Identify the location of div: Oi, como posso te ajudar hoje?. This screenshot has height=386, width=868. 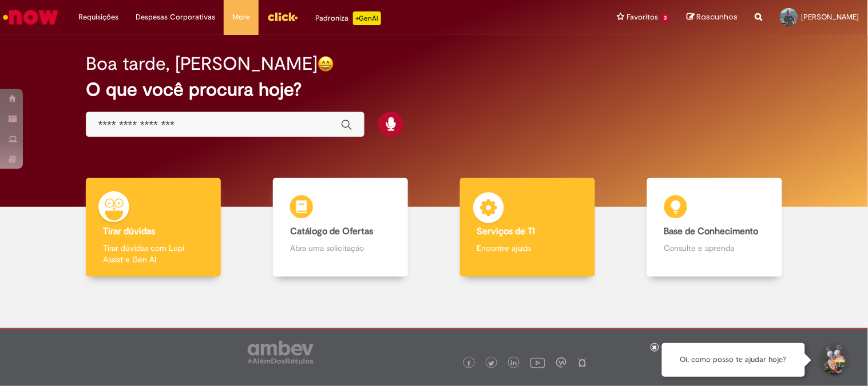
(733, 360).